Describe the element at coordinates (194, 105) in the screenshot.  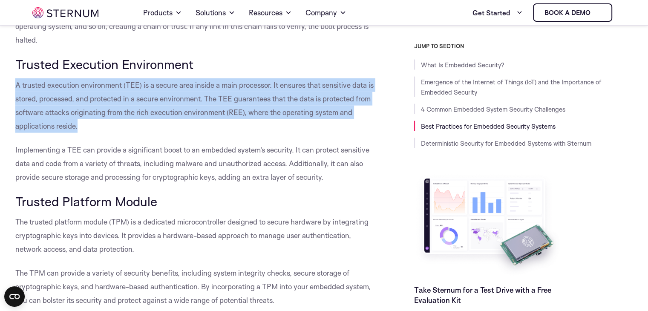
I see `span: A trusted execution environment (TEE) is a secure area inside a main processor. It ensures that s...` at that location.